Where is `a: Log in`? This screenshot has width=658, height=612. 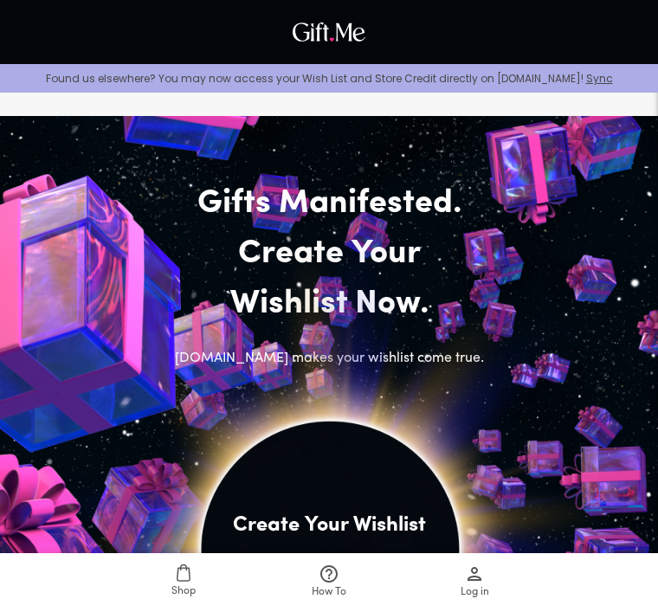
a: Log in is located at coordinates (474, 583).